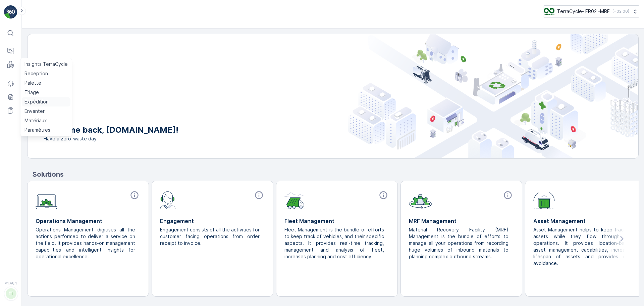  What do you see at coordinates (11, 293) in the screenshot?
I see `div: TT` at bounding box center [11, 293].